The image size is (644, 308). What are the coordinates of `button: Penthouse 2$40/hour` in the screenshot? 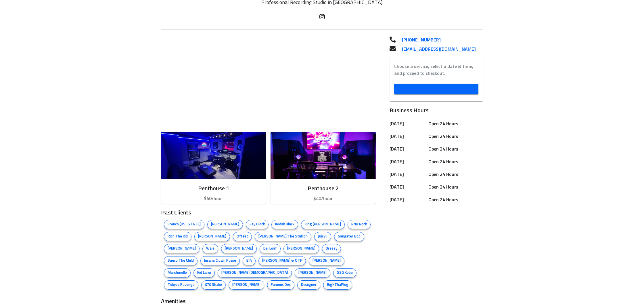 It's located at (323, 168).